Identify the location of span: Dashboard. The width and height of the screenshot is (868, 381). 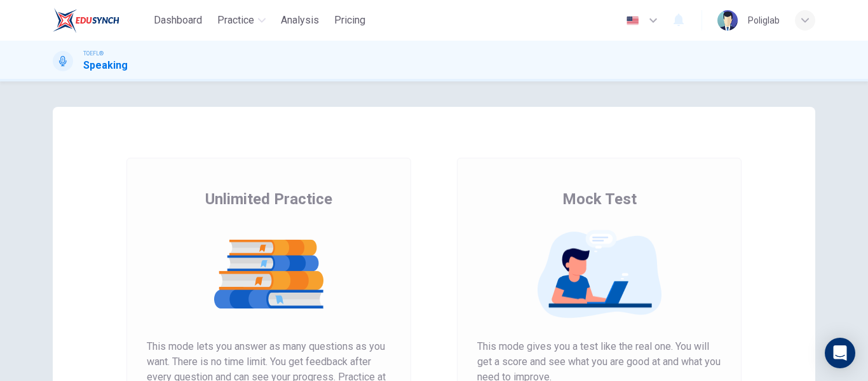
(178, 21).